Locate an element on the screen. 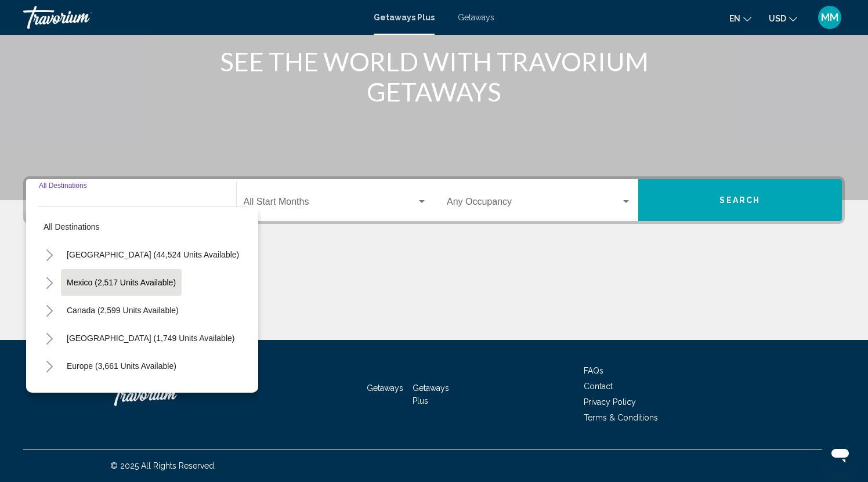 The width and height of the screenshot is (868, 482). button: All destinations is located at coordinates (142, 227).